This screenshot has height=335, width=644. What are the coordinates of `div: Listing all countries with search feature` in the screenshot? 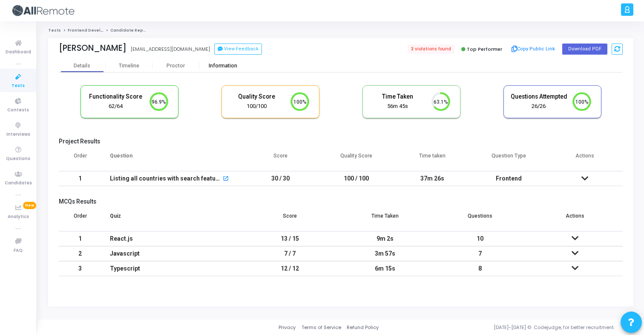 It's located at (166, 178).